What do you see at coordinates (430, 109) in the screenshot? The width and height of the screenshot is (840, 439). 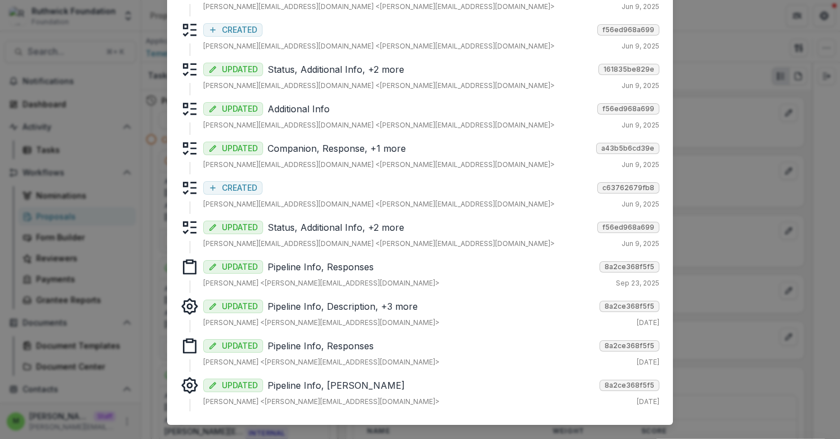 I see `p: Additional Info` at bounding box center [430, 109].